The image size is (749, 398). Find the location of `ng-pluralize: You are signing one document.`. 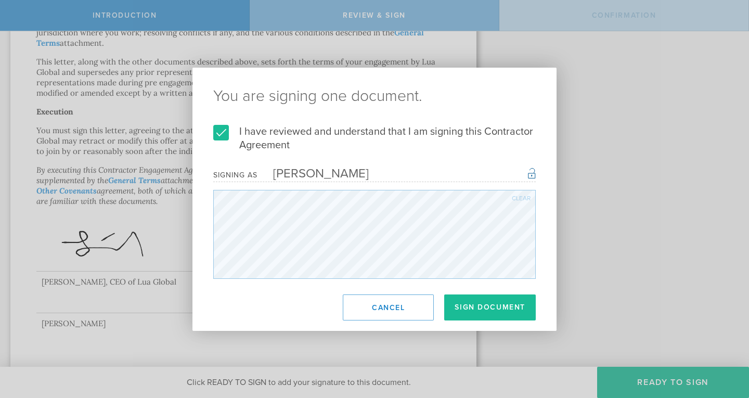

ng-pluralize: You are signing one document. is located at coordinates (374, 96).